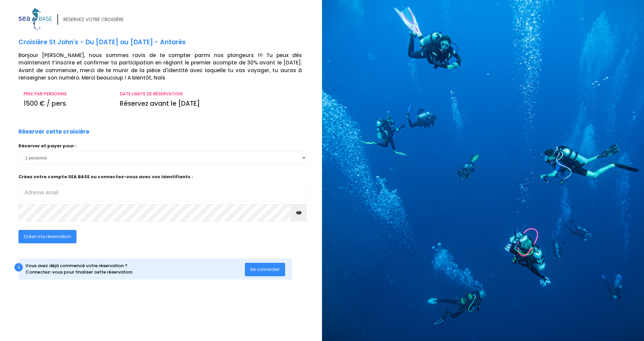  What do you see at coordinates (211, 94) in the screenshot?
I see `p: DATE LIMITE DE RÉSERVATION` at bounding box center [211, 94].